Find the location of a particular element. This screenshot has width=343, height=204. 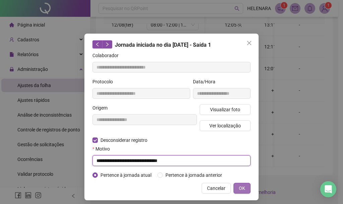

label: Data/Hora is located at coordinates (207, 81).